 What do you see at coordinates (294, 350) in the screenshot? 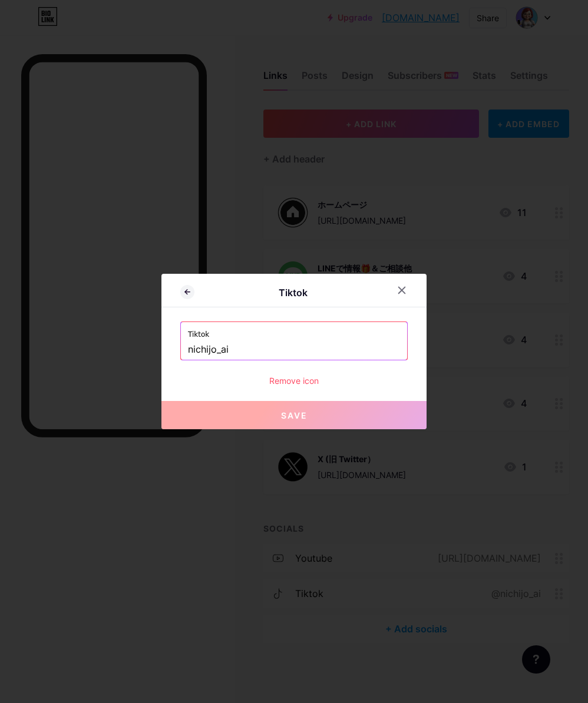
I see `input: TikTok username` at bounding box center [294, 350].